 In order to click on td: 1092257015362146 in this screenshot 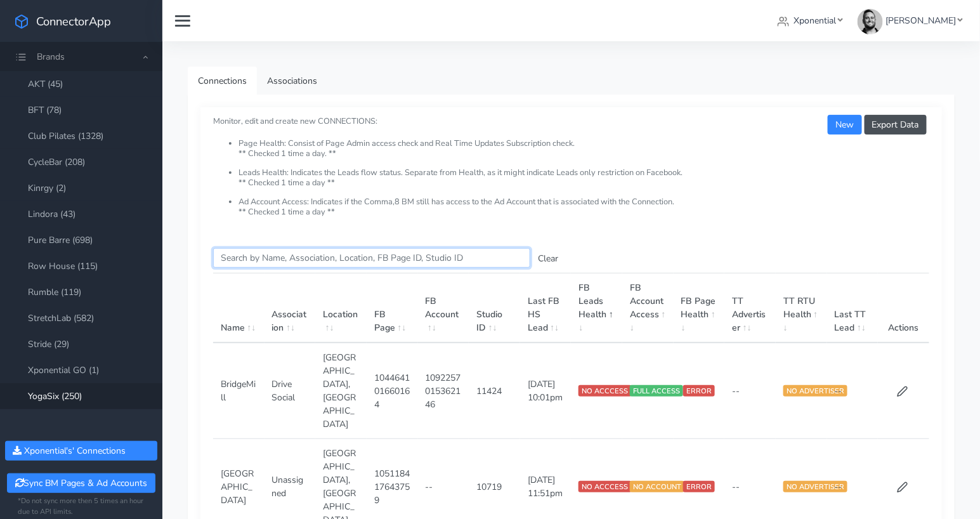, I will do `click(443, 390)`.